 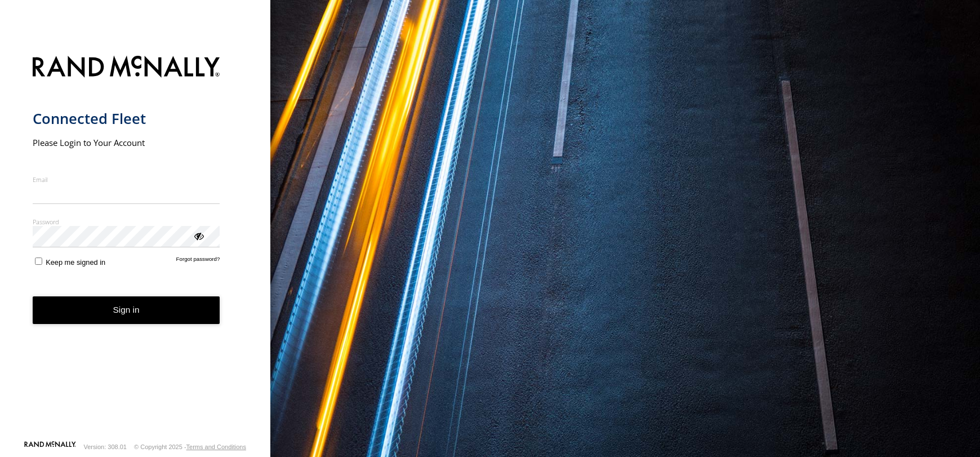 I want to click on img: Rand McNally, so click(x=126, y=68).